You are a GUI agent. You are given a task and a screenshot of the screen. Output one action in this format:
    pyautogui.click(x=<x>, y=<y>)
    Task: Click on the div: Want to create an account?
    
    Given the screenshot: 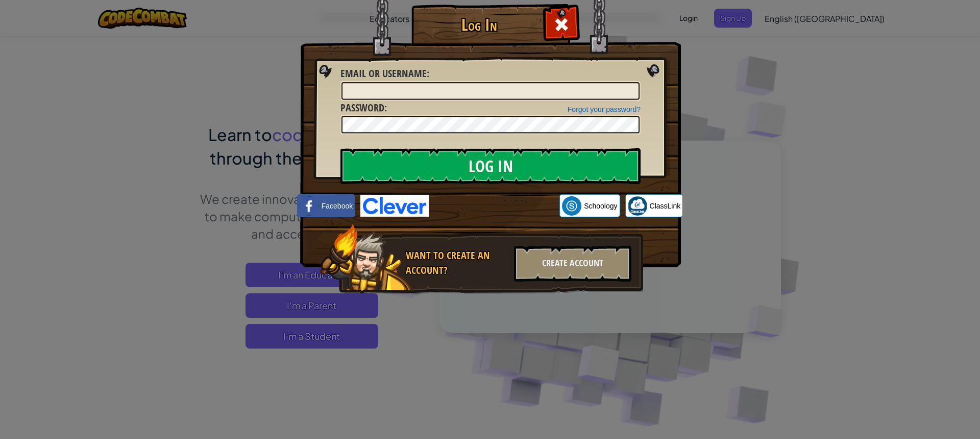 What is the action you would take?
    pyautogui.click(x=457, y=262)
    